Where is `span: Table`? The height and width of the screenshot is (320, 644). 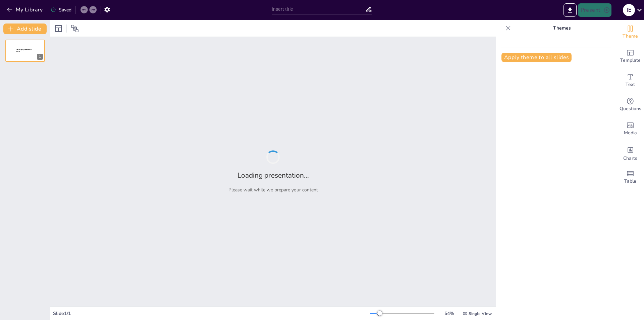 span: Table is located at coordinates (630, 181).